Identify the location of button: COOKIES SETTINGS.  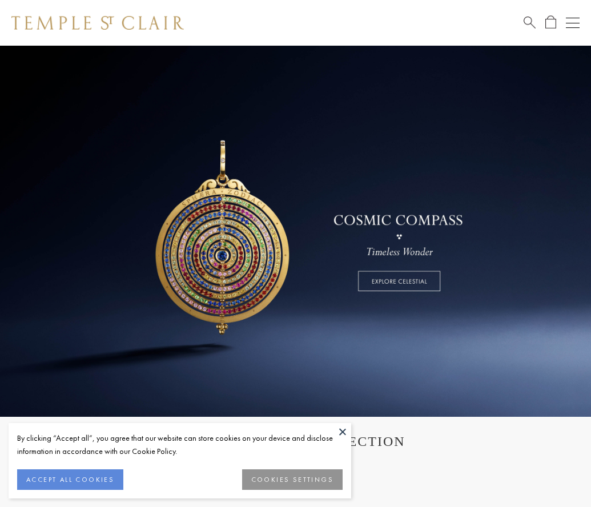
(292, 480).